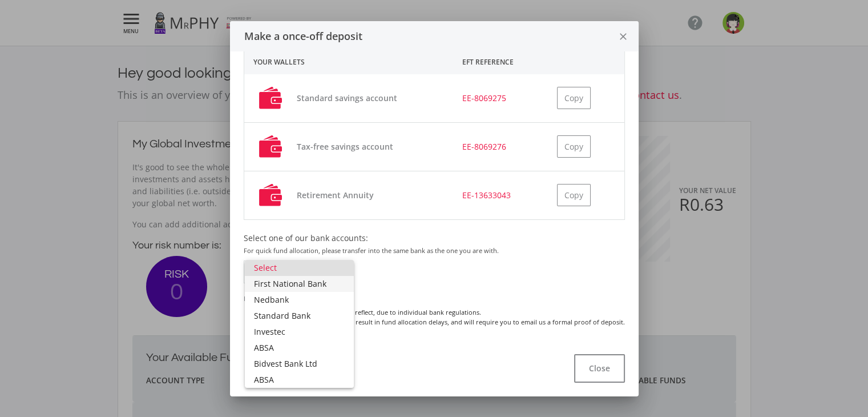  What do you see at coordinates (299, 364) in the screenshot?
I see `span: Bidvest Bank Ltd` at bounding box center [299, 364].